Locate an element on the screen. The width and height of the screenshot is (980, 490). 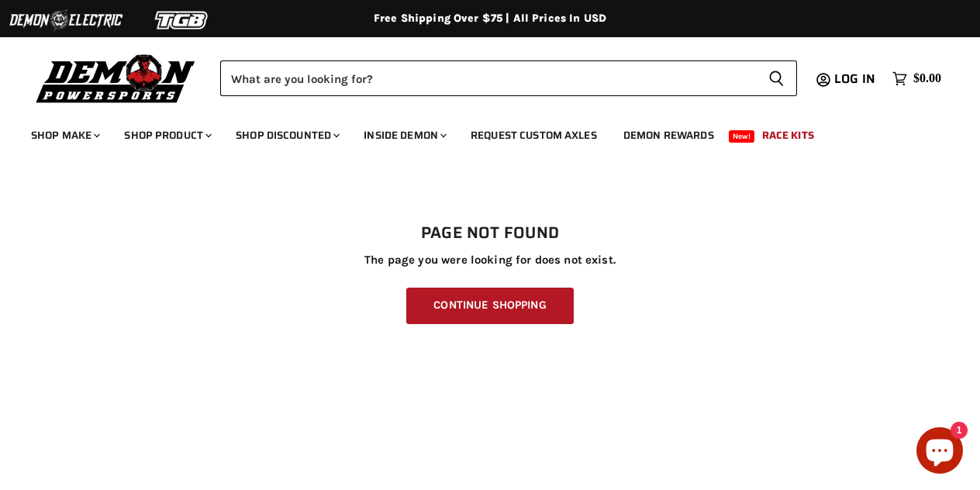
a: Race Kits is located at coordinates (788, 135).